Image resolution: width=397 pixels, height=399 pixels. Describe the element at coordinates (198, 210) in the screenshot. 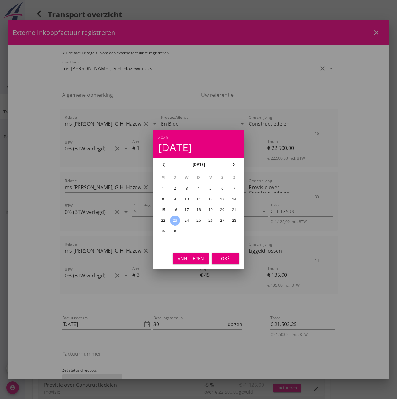

I see `button: 18` at that location.